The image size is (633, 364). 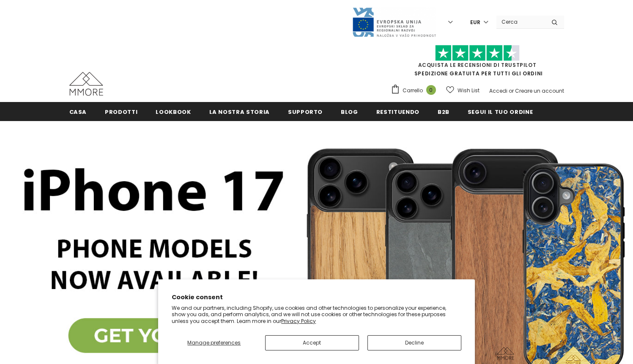 What do you see at coordinates (173, 111) in the screenshot?
I see `a: Lookbook` at bounding box center [173, 111].